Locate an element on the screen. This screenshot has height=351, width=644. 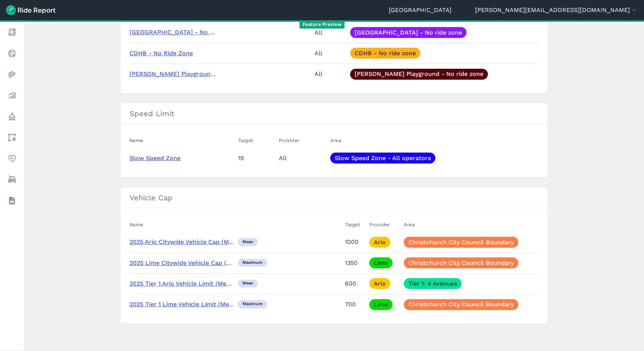
a: Datasets is located at coordinates (12, 200).